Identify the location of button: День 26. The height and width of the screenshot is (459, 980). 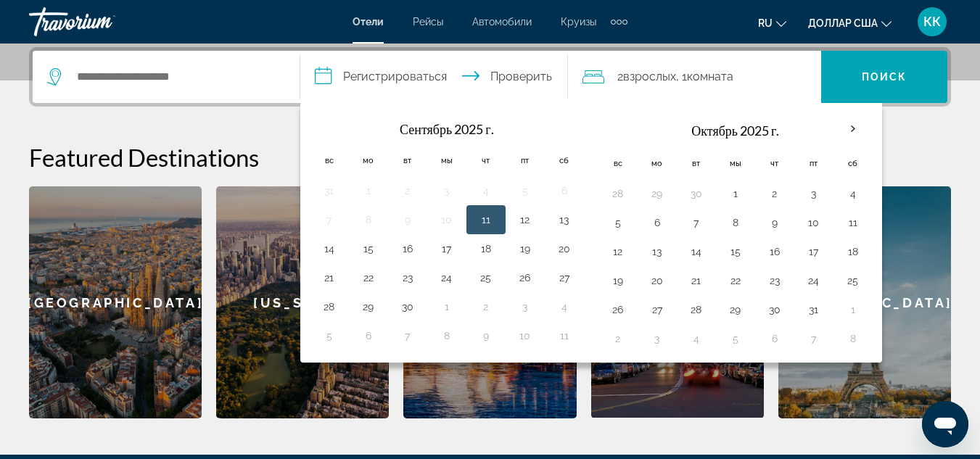
(526, 278).